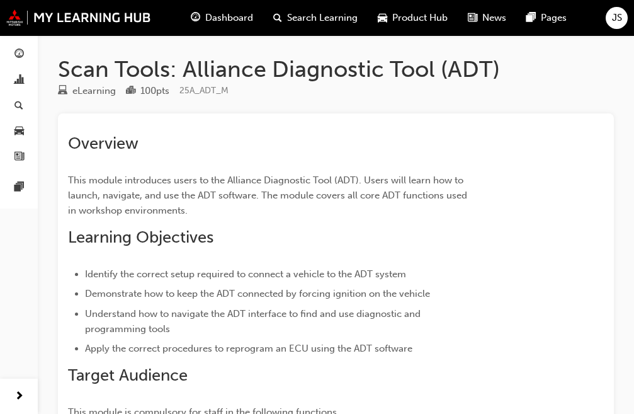  Describe the element at coordinates (103, 143) in the screenshot. I see `span: Overview` at that location.